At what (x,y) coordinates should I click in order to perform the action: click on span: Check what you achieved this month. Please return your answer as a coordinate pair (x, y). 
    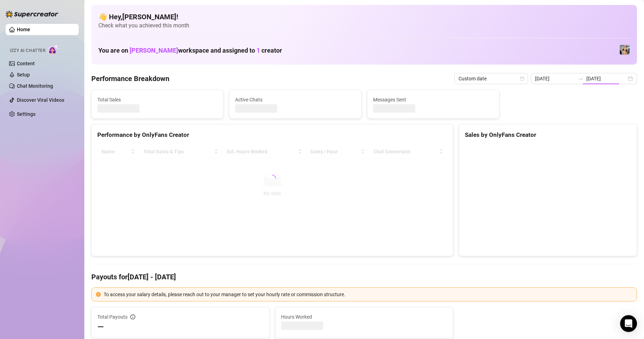
    Looking at the image, I should click on (364, 26).